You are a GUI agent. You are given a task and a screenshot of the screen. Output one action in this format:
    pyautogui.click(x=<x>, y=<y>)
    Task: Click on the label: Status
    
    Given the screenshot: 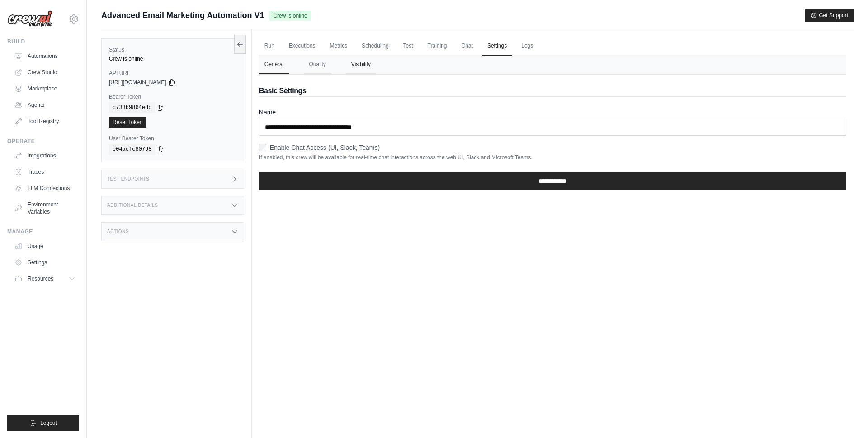 What is the action you would take?
    pyautogui.click(x=173, y=50)
    